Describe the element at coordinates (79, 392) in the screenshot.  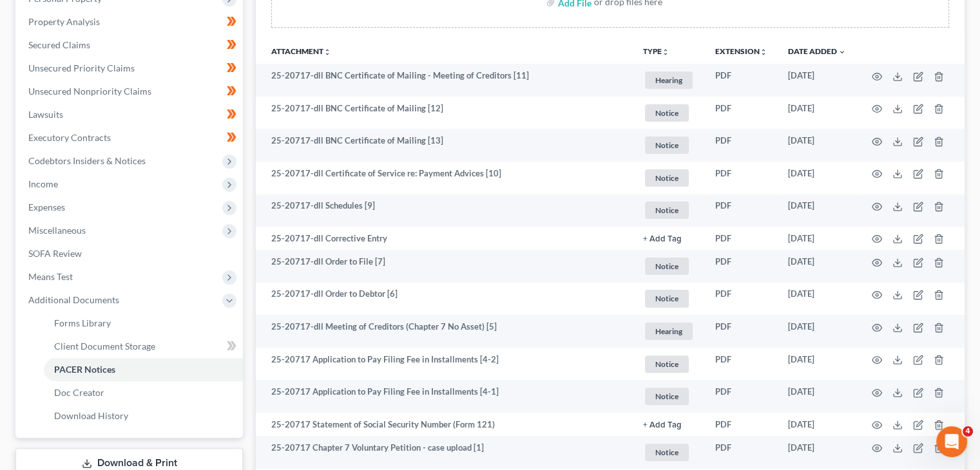
I see `span: Doc Creator` at that location.